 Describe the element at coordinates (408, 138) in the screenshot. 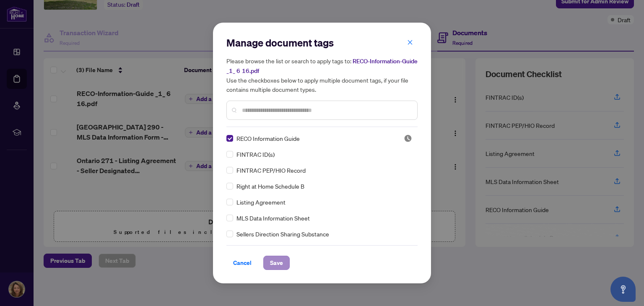

I see `span: Pending Review` at that location.